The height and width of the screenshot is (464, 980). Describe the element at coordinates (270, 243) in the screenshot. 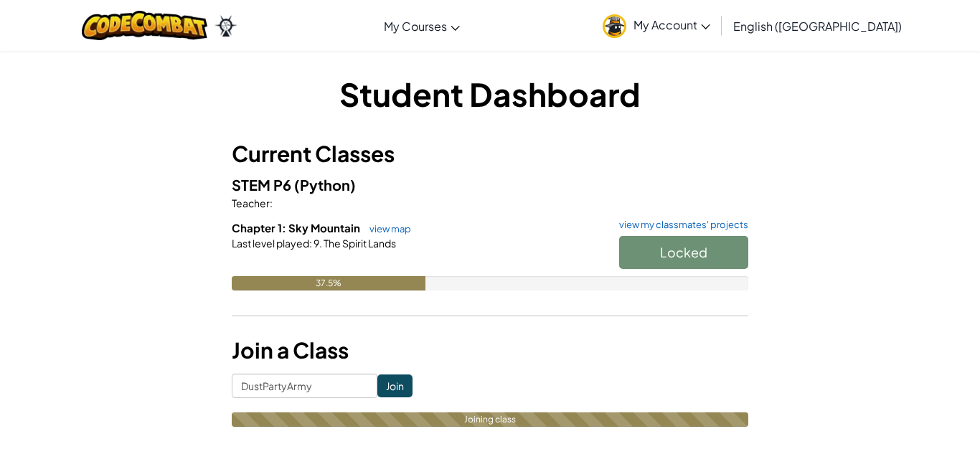

I see `span: Last level played` at that location.